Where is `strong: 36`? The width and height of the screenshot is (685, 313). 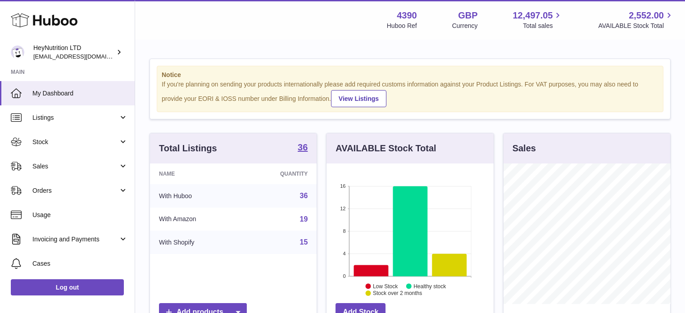
strong: 36 is located at coordinates (303, 147).